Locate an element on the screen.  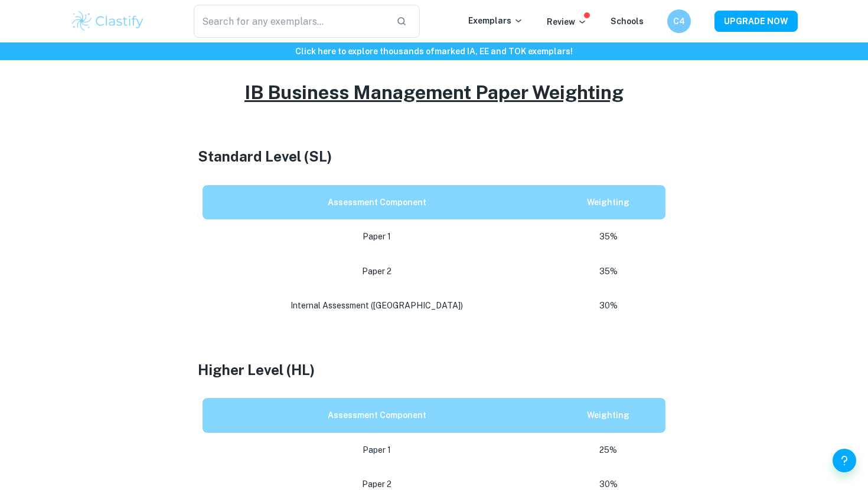
p: Paper 2 is located at coordinates (377, 271).